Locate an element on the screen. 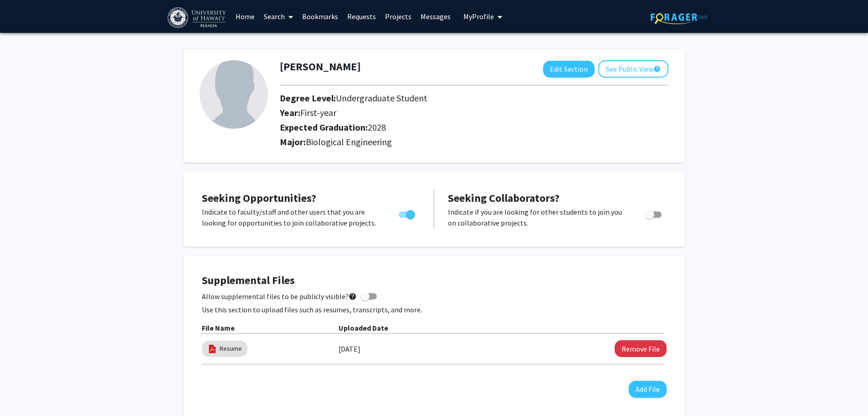 The image size is (868, 416). a: Home is located at coordinates (245, 17).